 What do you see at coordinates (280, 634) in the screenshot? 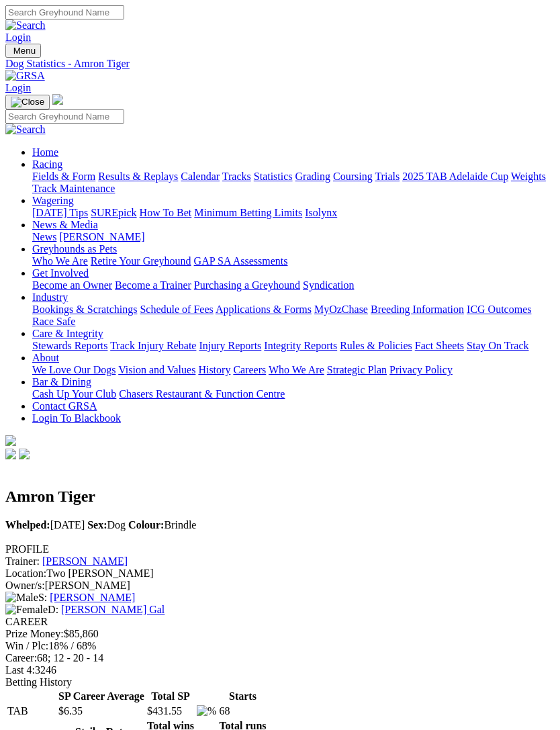
I see `div: $85,860` at bounding box center [280, 634].